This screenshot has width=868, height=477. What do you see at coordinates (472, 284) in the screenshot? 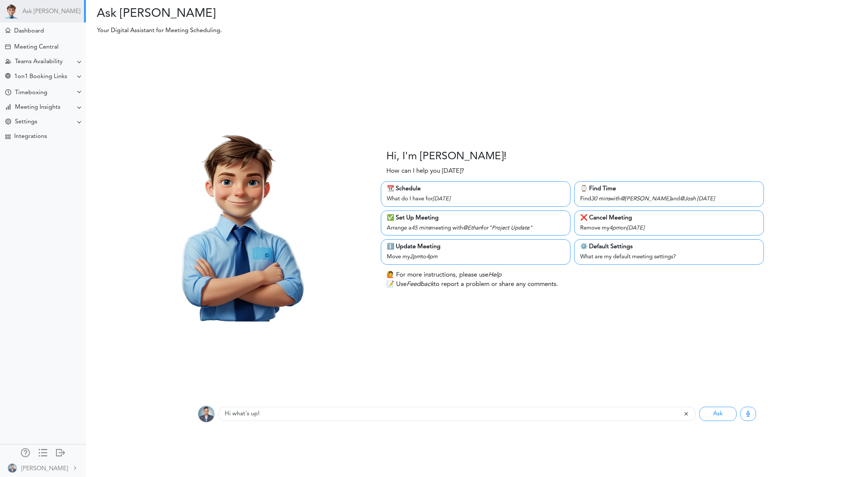
I see `p: 📝 Use to report a problem or share any comments.` at bounding box center [472, 284].